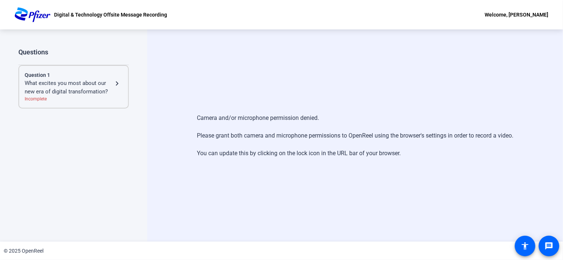 Image resolution: width=563 pixels, height=260 pixels. I want to click on mat-icon: accessibility, so click(525, 246).